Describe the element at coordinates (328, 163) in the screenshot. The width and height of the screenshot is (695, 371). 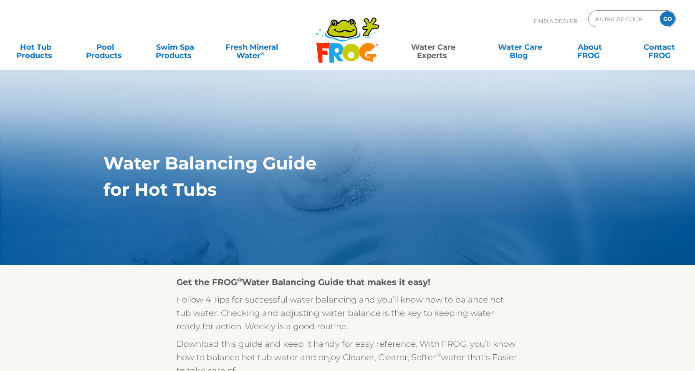
I see `h1: Water Balancing Guide` at that location.